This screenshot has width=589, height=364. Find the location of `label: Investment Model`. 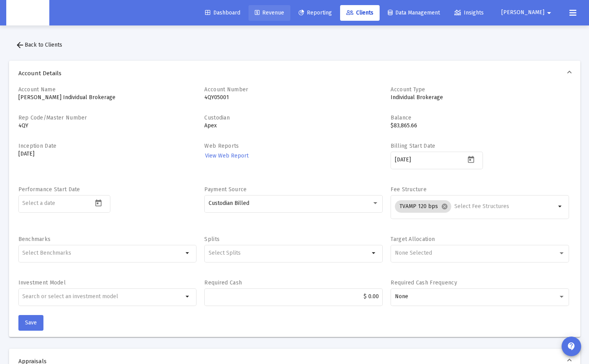

label: Investment Model is located at coordinates (42, 282).